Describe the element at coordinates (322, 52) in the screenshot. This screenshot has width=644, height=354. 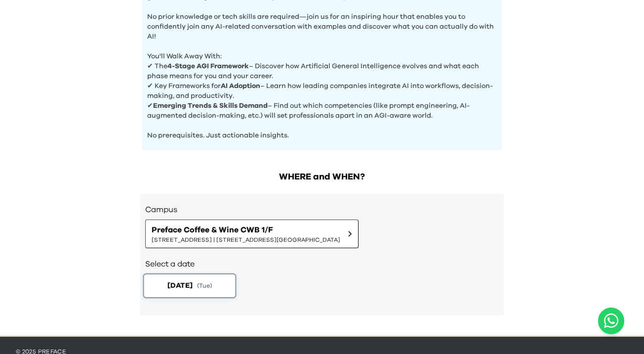
I see `p: You'll Walk Away With:` at that location.